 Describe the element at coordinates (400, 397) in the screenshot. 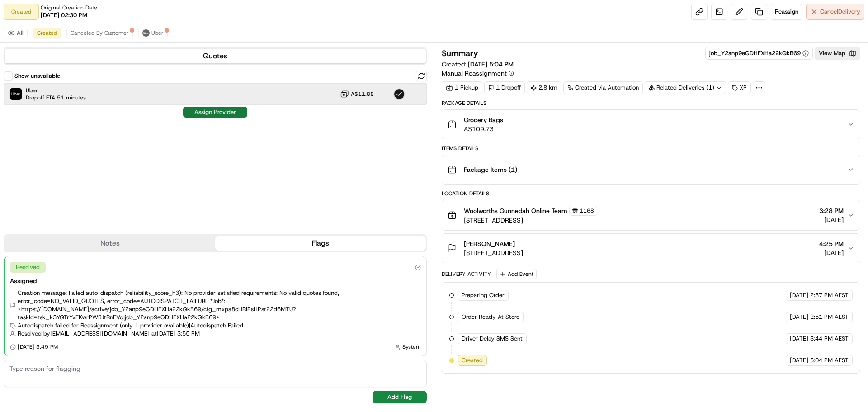

I see `button: Add Flag` at that location.